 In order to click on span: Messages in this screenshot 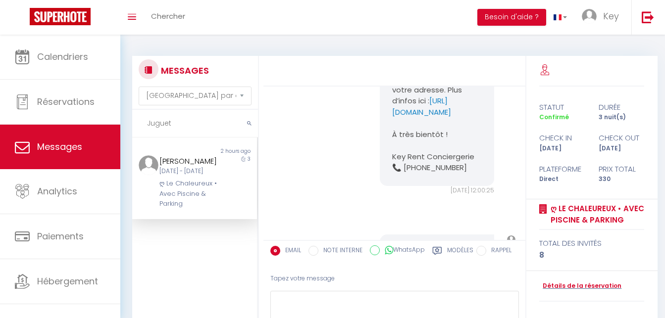, I will do `click(59, 147)`.